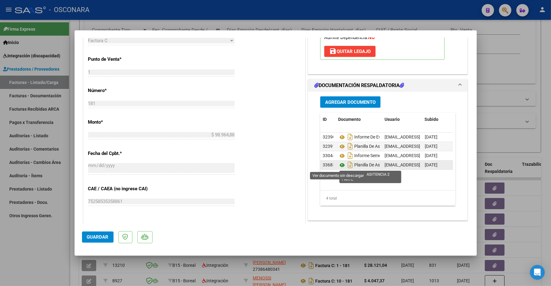  What do you see at coordinates (328, 119) in the screenshot?
I see `datatable-header-cell: ID` at bounding box center [328, 119].